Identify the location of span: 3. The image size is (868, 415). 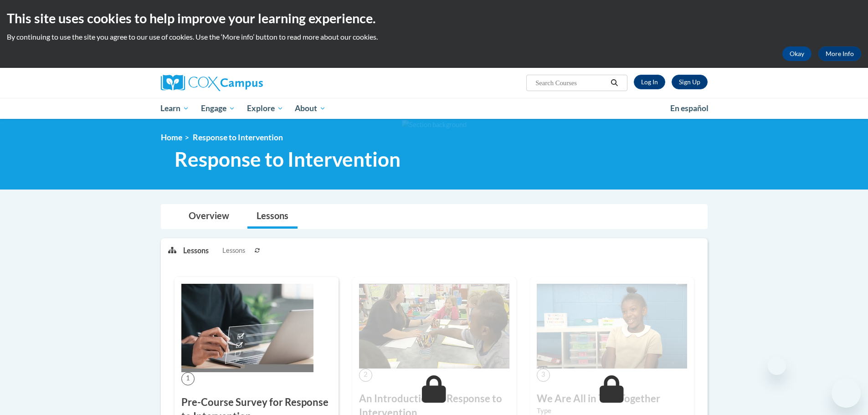
(543, 375).